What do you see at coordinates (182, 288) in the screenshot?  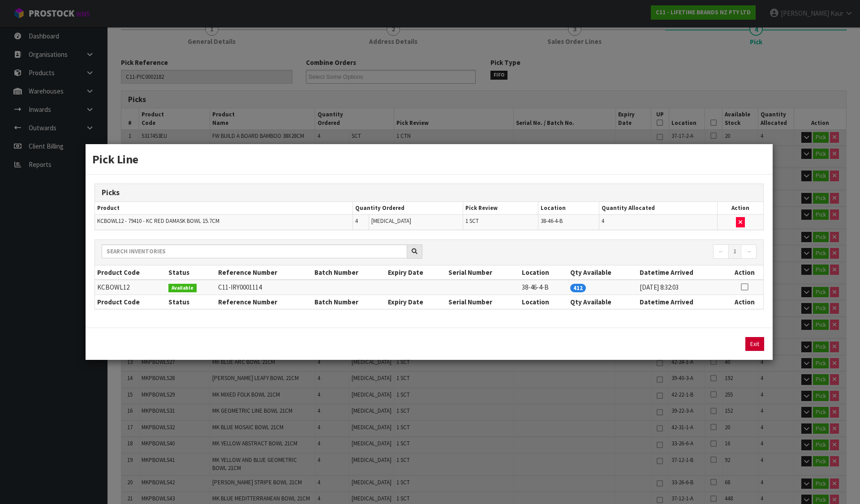 I see `span: Available` at bounding box center [182, 288].